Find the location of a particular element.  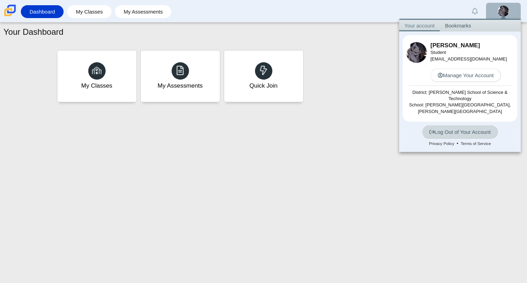

div: Quick Join is located at coordinates (263, 85).